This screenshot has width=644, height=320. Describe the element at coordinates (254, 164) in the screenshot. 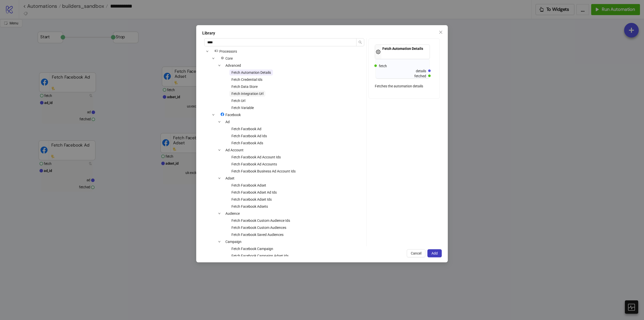

I see `span: Fetch Facebook Ad Accounts` at that location.